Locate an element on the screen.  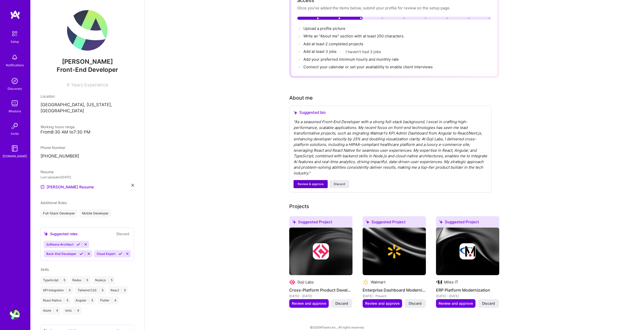
div: Miles IT is located at coordinates (451, 282).